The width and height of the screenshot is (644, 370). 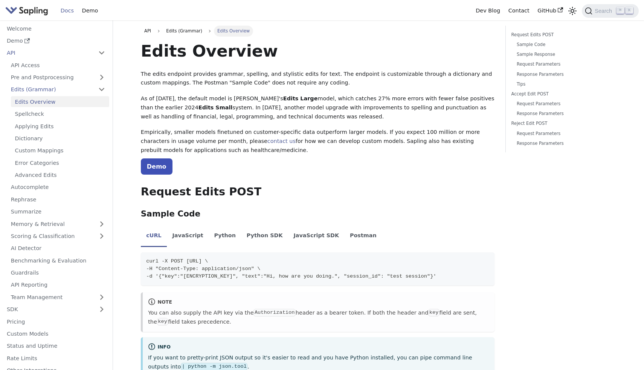 I want to click on strong: Edits Small, so click(x=216, y=107).